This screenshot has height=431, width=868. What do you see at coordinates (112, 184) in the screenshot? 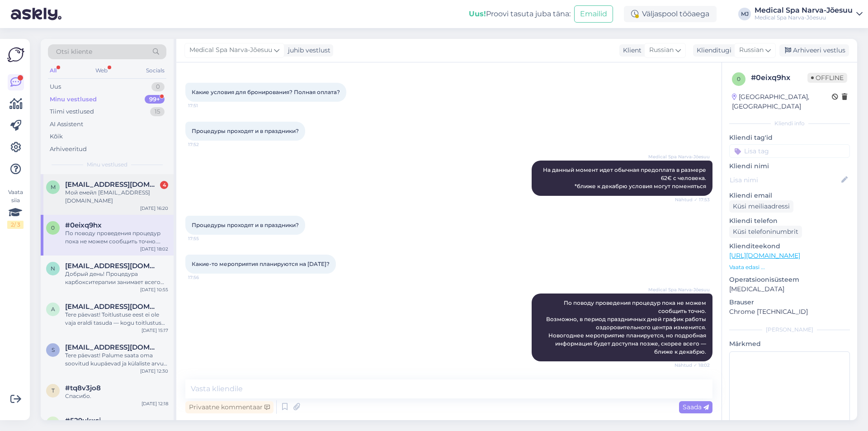
I see `span: marina.001@mail.ru` at bounding box center [112, 184].